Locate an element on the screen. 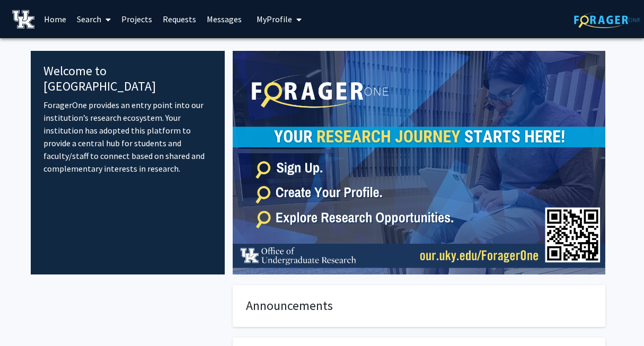 The height and width of the screenshot is (346, 644). span: My Profile is located at coordinates (274, 19).